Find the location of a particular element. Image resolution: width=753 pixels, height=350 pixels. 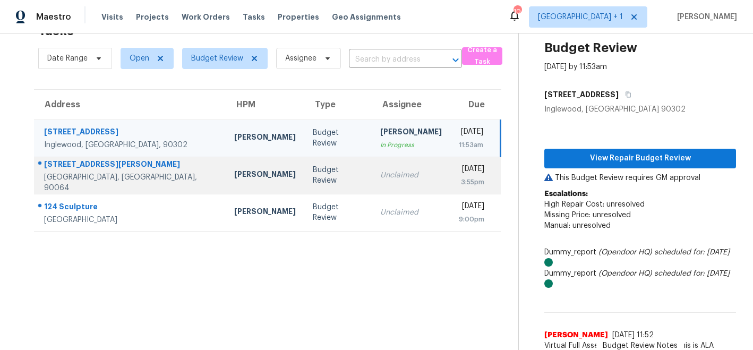

div: 124 Sculpture is located at coordinates (131, 208).